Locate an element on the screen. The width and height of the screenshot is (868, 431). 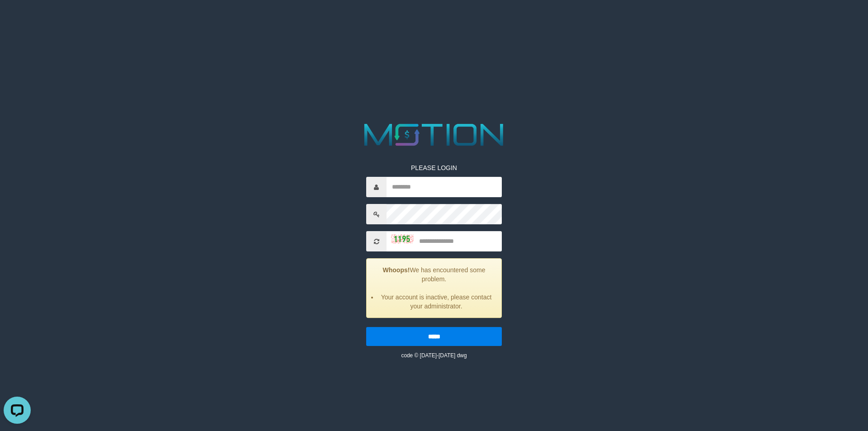
img: captcha is located at coordinates (402, 239).